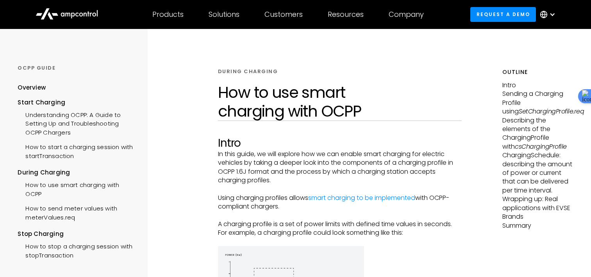  What do you see at coordinates (541, 146) in the screenshot?
I see `em: csChargingProfile` at bounding box center [541, 146].